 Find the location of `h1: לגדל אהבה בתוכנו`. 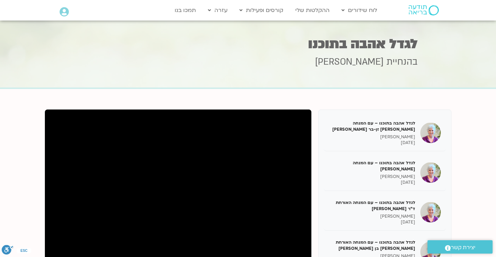

h1: לגדל אהבה בתוכנו is located at coordinates (248, 44).